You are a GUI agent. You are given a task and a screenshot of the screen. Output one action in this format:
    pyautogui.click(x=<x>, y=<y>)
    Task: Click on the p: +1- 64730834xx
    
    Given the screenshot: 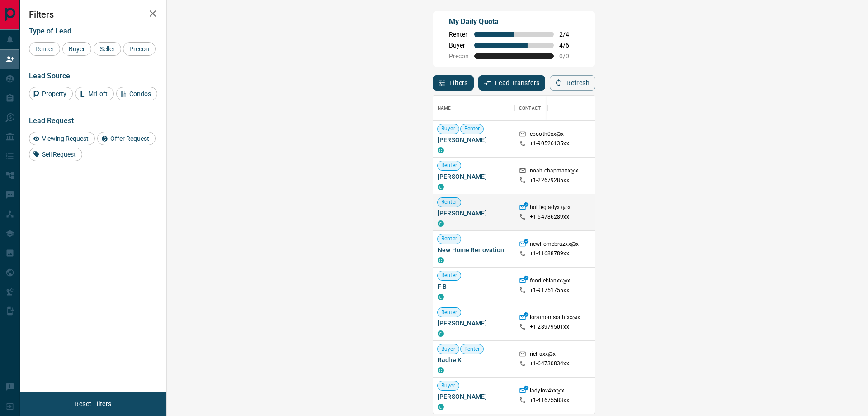 What is the action you would take?
    pyautogui.click(x=549, y=363)
    